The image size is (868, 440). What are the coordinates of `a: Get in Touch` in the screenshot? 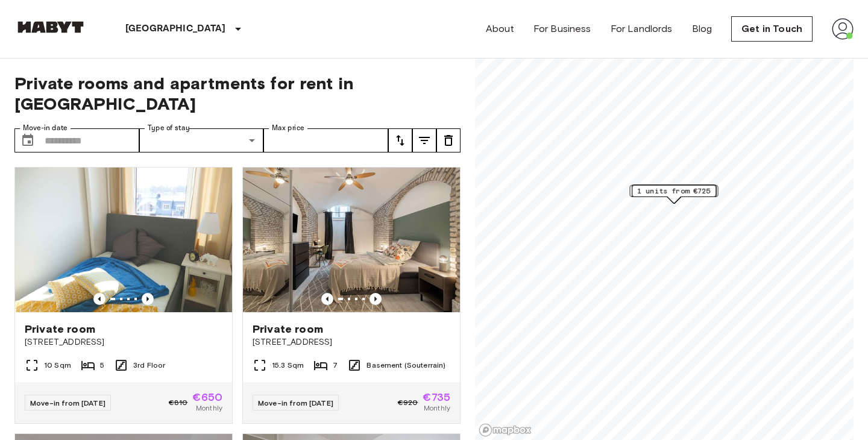 It's located at (771, 29).